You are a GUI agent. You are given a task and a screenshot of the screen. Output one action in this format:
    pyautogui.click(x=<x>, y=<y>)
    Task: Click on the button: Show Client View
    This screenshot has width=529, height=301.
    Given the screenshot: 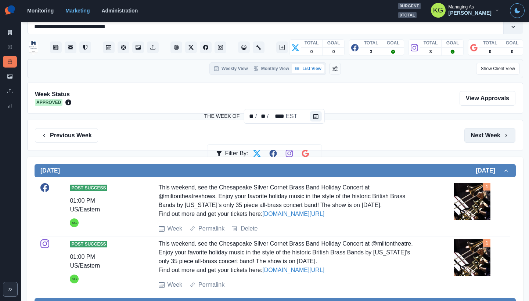 What is the action you would take?
    pyautogui.click(x=498, y=69)
    